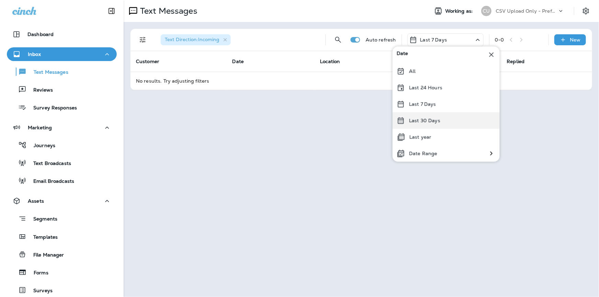 The width and height of the screenshot is (599, 297). I want to click on button: Forms, so click(62, 272).